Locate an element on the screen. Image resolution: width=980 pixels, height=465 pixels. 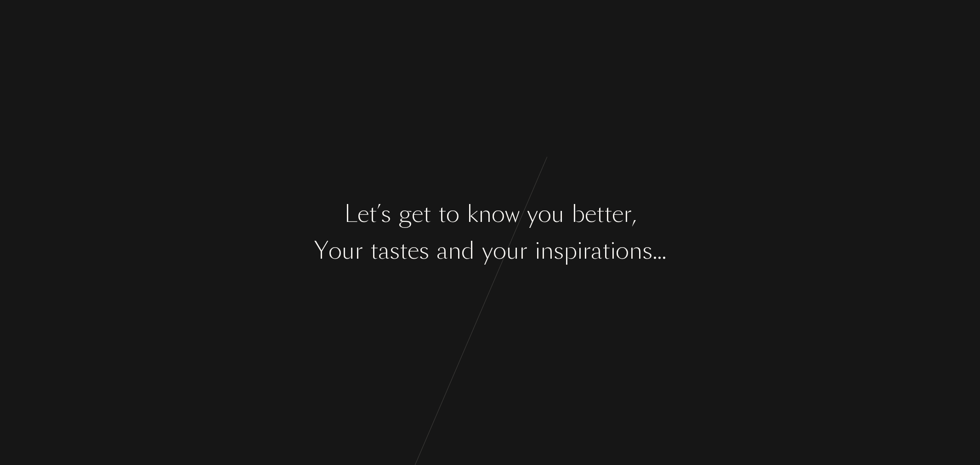
div: g is located at coordinates (405, 214).